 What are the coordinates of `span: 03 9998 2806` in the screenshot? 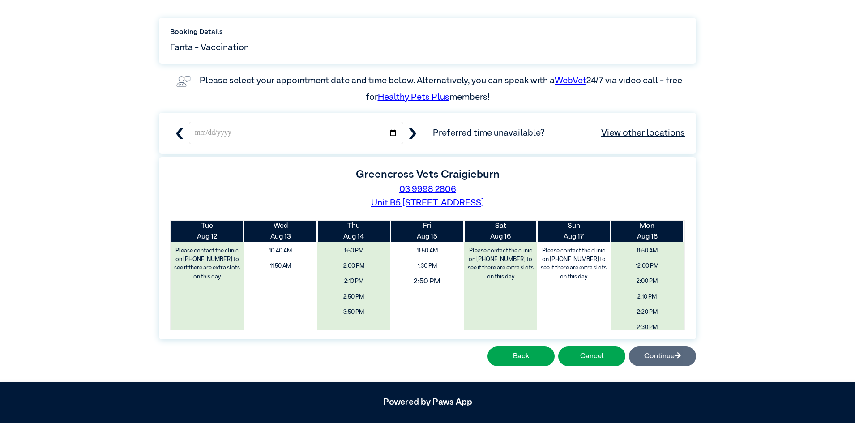 It's located at (428, 189).